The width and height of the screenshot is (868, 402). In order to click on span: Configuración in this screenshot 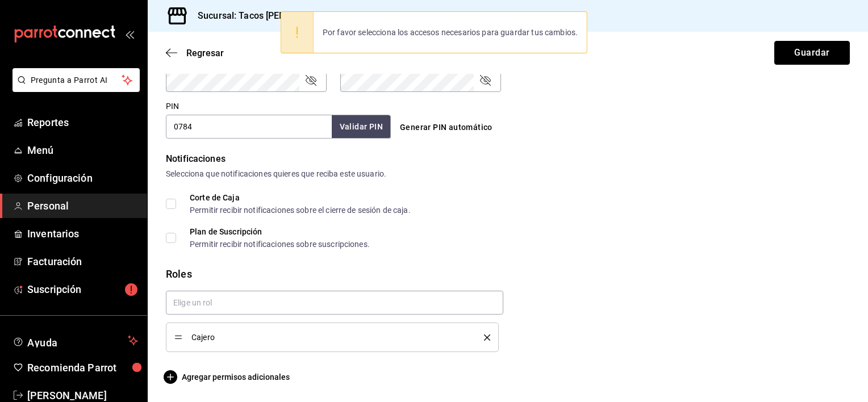, I will do `click(83, 178)`.